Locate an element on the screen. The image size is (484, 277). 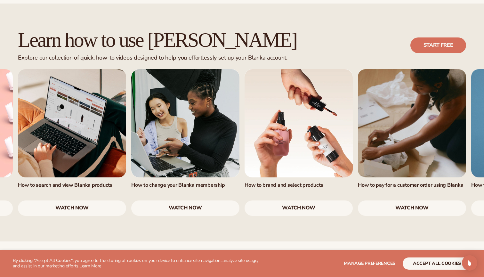
a: Start free is located at coordinates (439, 45).